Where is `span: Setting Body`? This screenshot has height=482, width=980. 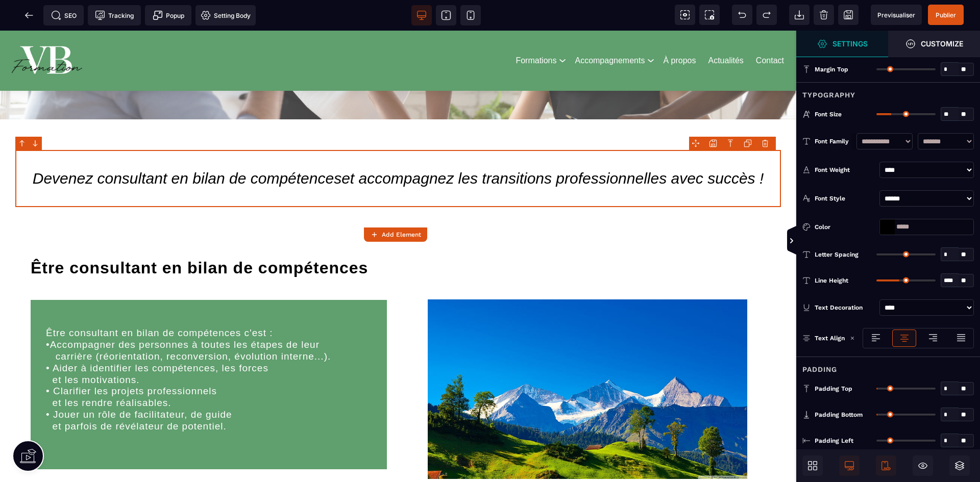 span: Setting Body is located at coordinates (226, 15).